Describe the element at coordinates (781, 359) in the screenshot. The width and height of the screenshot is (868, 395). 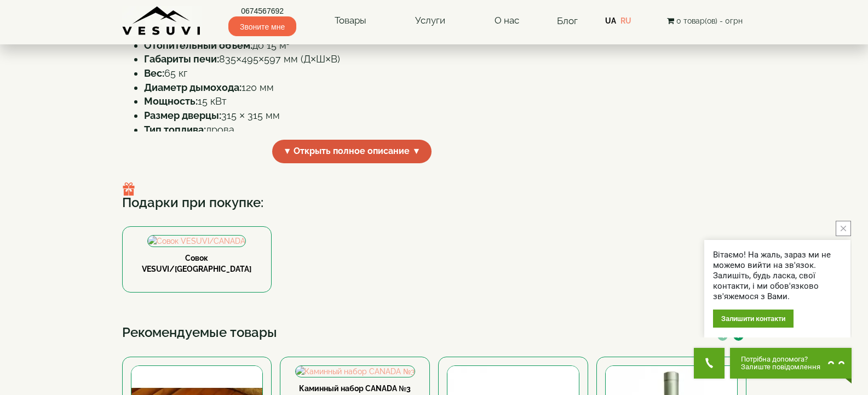
I see `span: Потрібна допомога?` at that location.